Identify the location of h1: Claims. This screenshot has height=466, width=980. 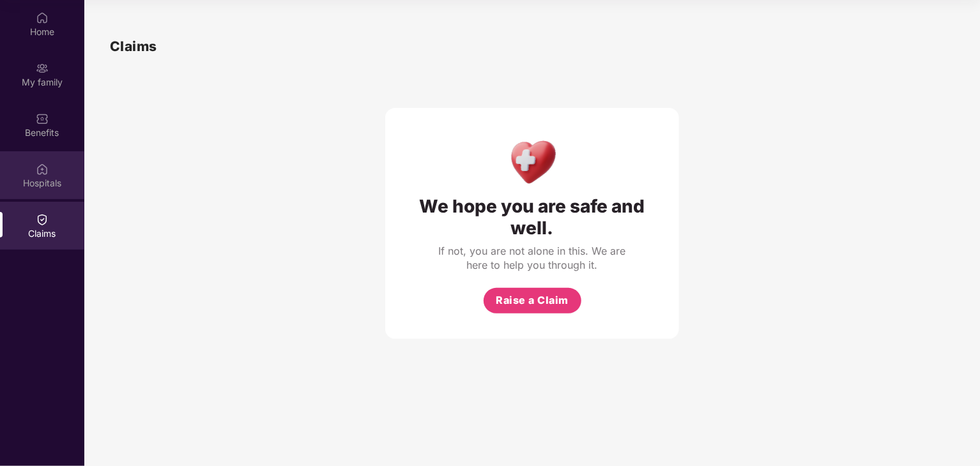
(133, 46).